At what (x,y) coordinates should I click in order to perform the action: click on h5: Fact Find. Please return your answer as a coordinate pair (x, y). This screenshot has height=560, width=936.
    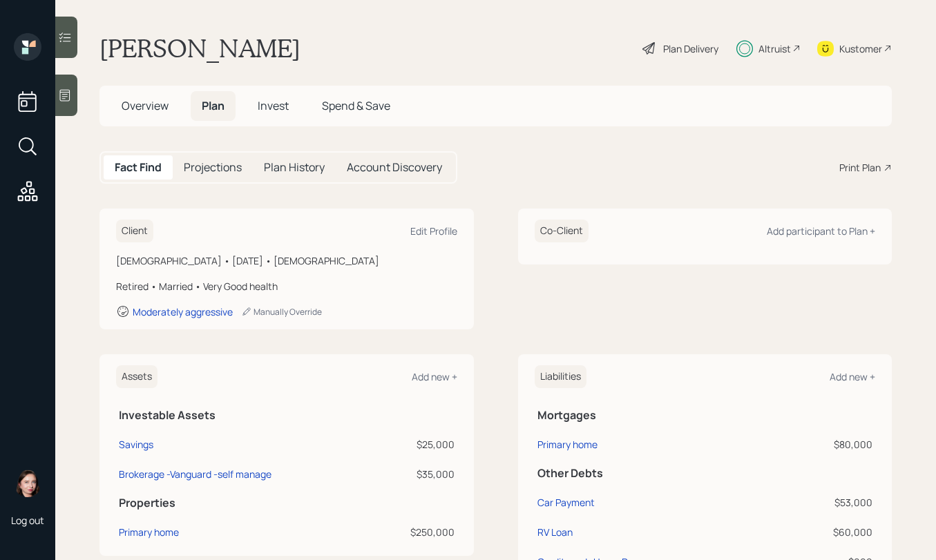
    Looking at the image, I should click on (138, 167).